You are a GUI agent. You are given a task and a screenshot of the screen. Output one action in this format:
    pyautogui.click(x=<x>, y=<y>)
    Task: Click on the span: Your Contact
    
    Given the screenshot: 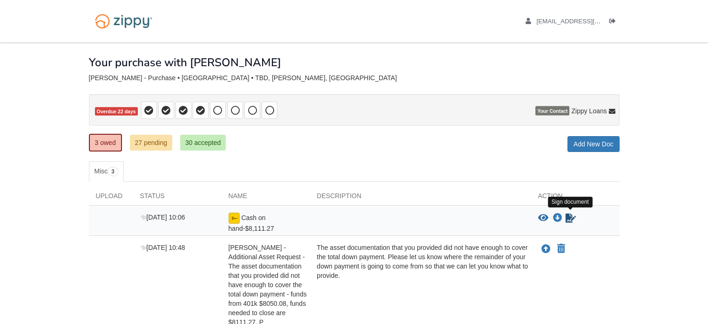 What is the action you would take?
    pyautogui.click(x=552, y=111)
    